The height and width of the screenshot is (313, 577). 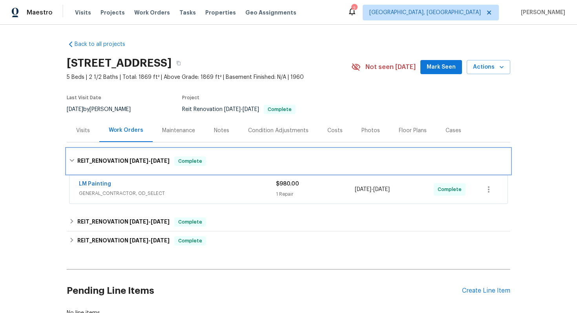 What do you see at coordinates (83, 13) in the screenshot?
I see `span: Visits` at bounding box center [83, 13].